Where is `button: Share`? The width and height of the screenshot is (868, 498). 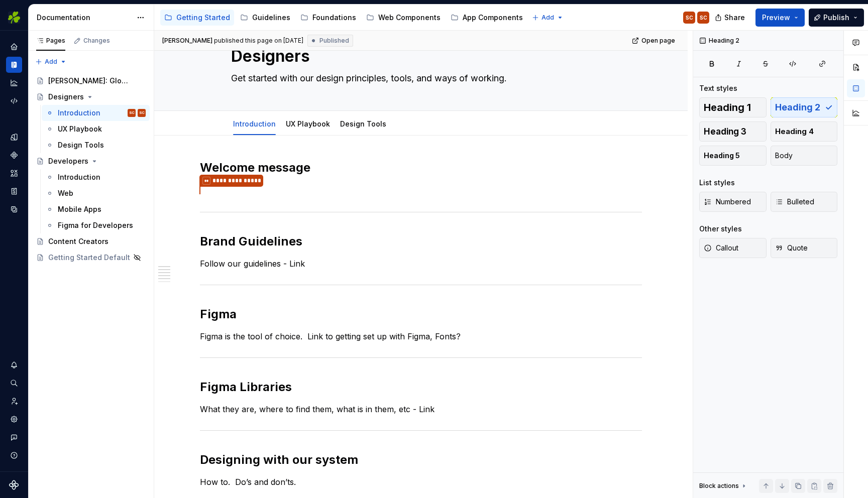
button: Share is located at coordinates (730, 18).